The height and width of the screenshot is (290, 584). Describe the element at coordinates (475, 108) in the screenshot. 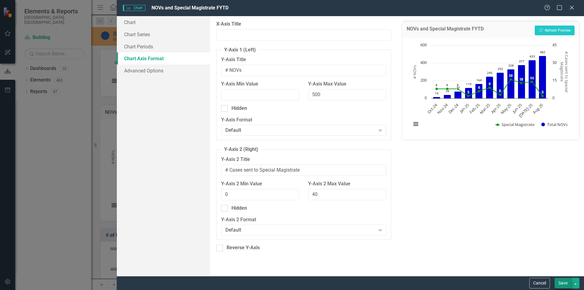

I see `text: Feb-25` at that location.